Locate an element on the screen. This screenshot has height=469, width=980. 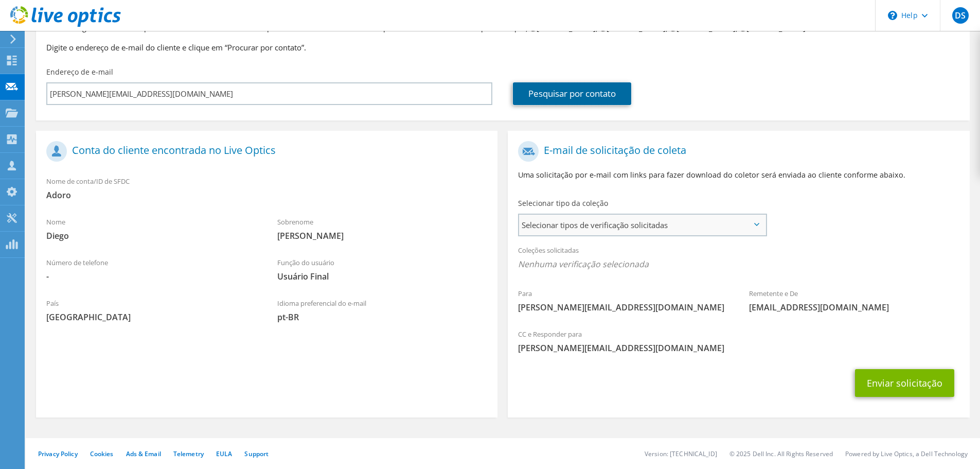
button: Enviar solicitação is located at coordinates (905, 383).